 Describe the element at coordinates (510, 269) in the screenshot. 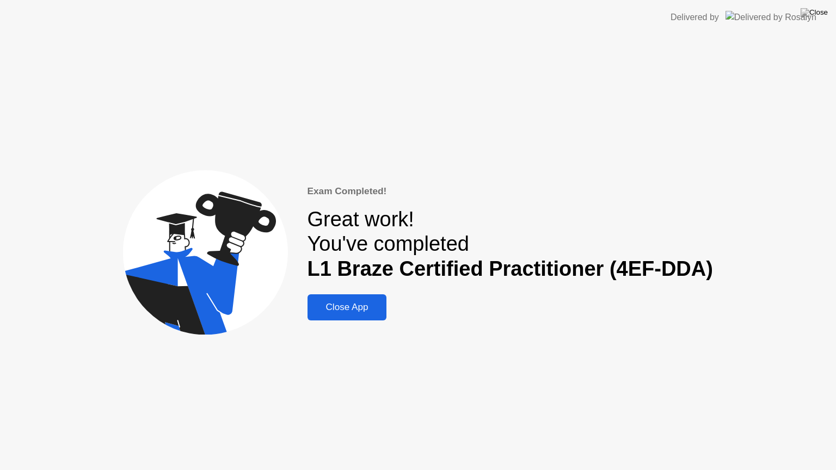

I see `b: L1 Braze Certified Practitioner (4EF-DDA)` at that location.